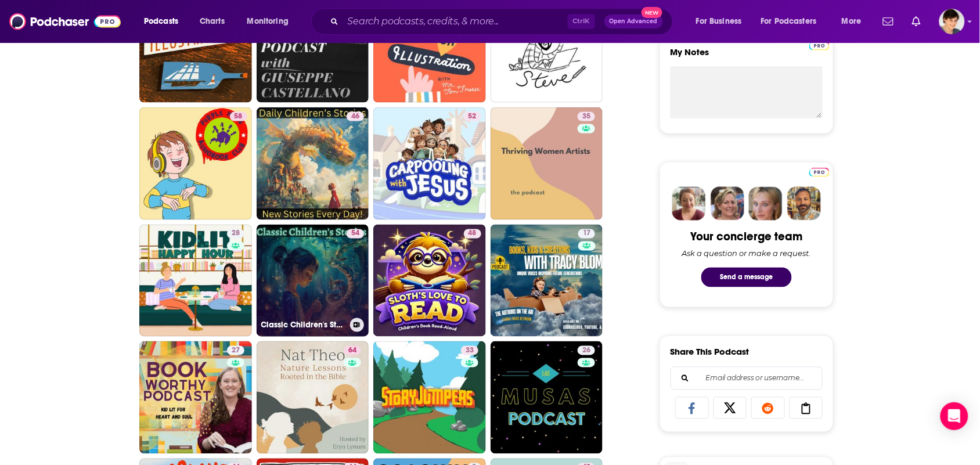 Image resolution: width=980 pixels, height=465 pixels. I want to click on span: 33, so click(470, 351).